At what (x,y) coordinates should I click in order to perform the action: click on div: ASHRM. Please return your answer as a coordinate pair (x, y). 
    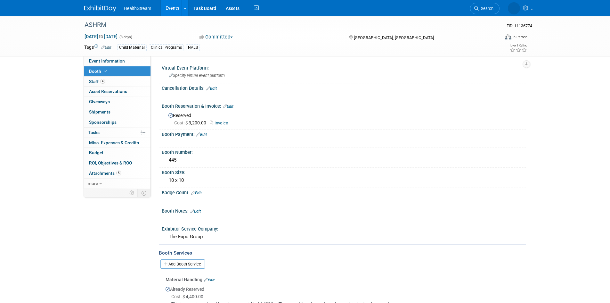
    Looking at the image, I should click on (286, 25).